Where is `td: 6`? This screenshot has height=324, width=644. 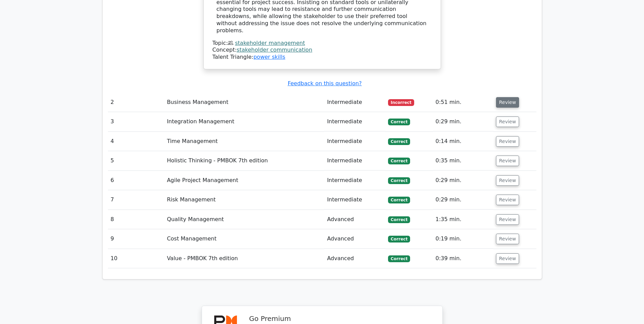
td: 6 is located at coordinates (136, 180).